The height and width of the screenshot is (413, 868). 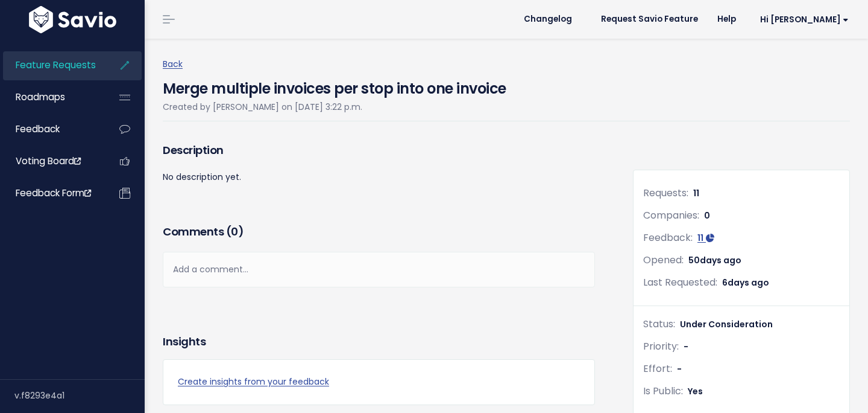 I want to click on span: Status:, so click(x=659, y=323).